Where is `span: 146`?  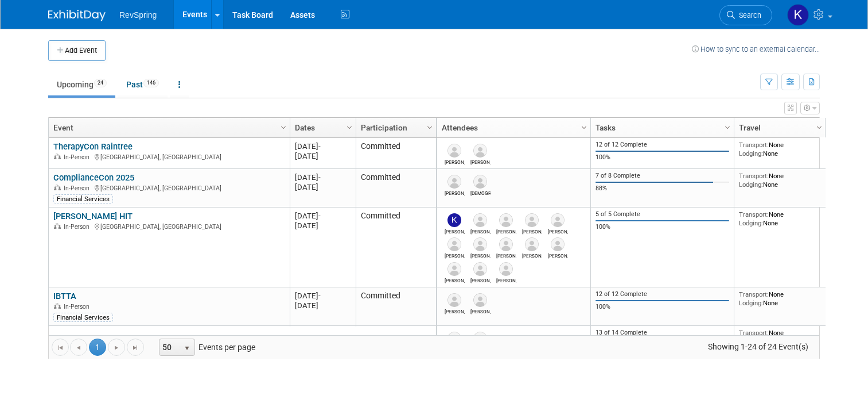 span: 146 is located at coordinates (151, 83).